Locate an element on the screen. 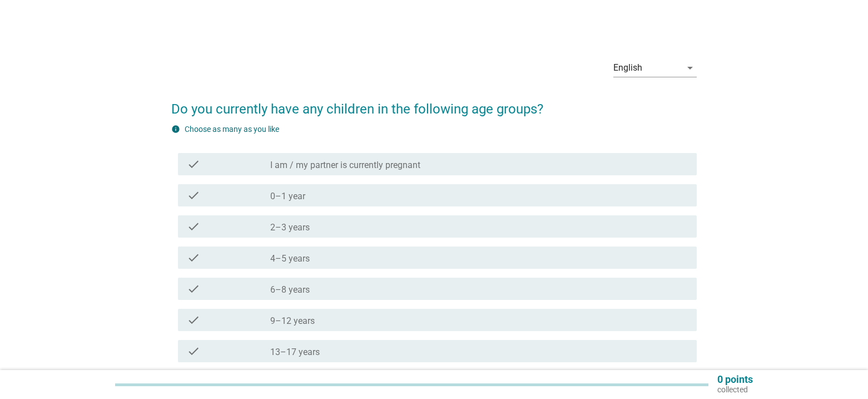 The image size is (868, 399). label: I am / my partner is currently pregnant is located at coordinates (346, 166).